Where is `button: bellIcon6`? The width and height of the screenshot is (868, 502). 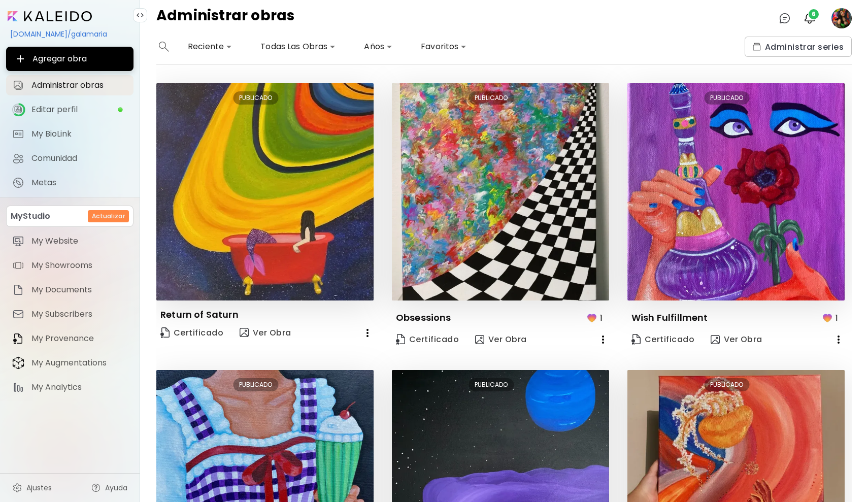
button: bellIcon6 is located at coordinates (809, 18).